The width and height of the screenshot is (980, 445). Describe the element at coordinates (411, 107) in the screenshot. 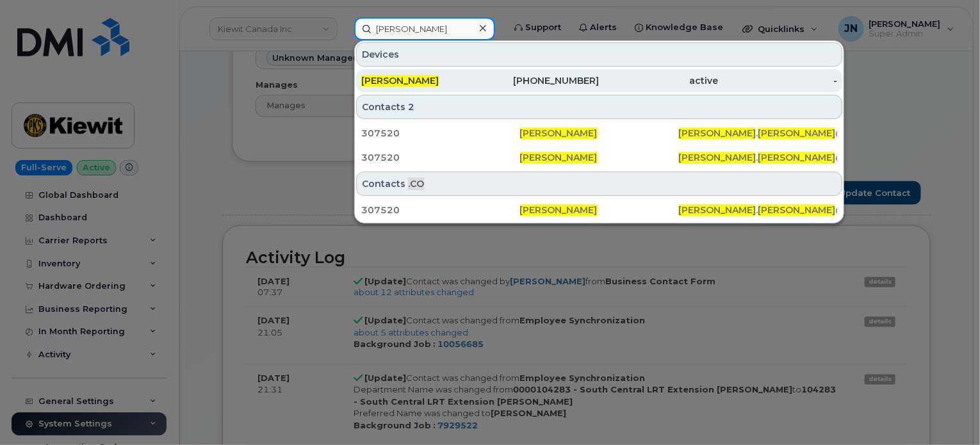

I see `span: 2` at that location.